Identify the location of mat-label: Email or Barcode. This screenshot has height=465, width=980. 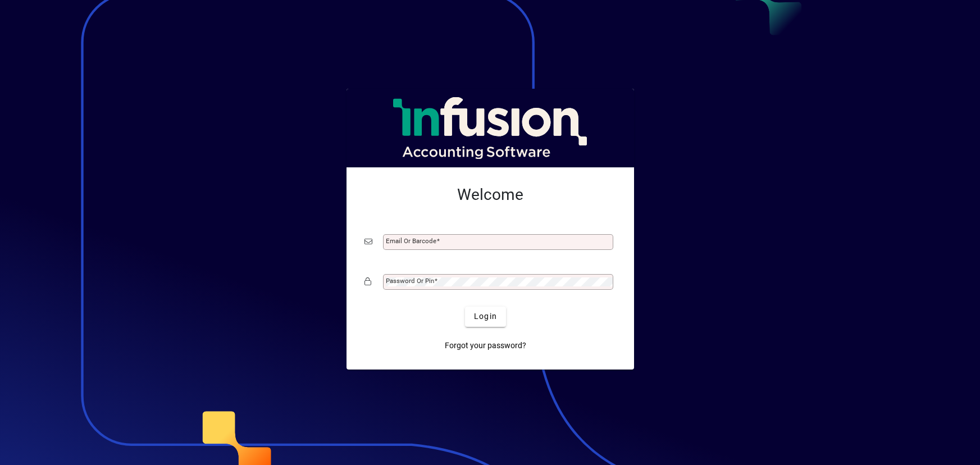
(411, 241).